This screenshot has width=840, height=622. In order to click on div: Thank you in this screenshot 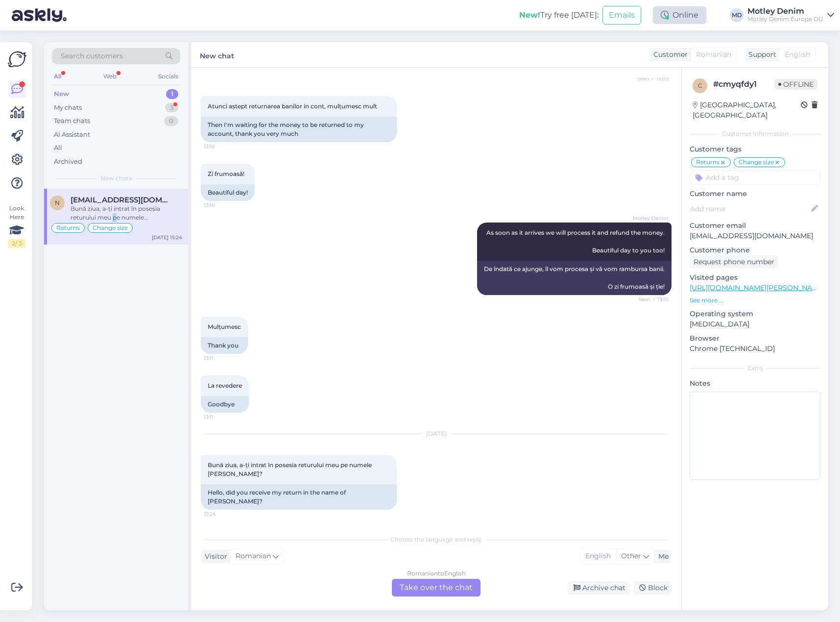, I will do `click(224, 346)`.